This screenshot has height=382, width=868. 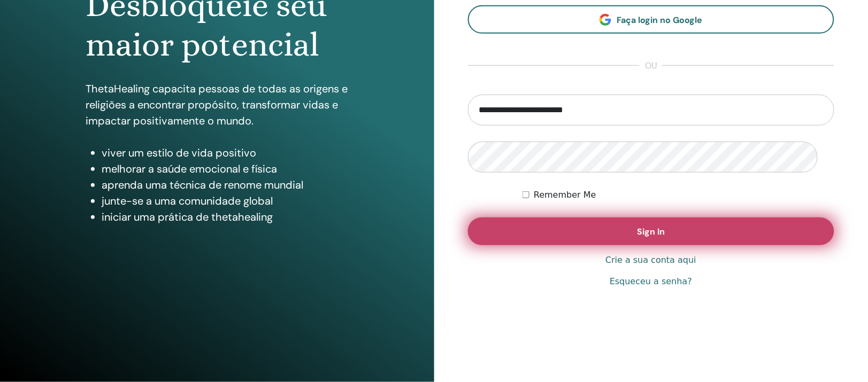 What do you see at coordinates (224, 185) in the screenshot?
I see `li: aprenda uma técnica de renome mundial` at bounding box center [224, 185].